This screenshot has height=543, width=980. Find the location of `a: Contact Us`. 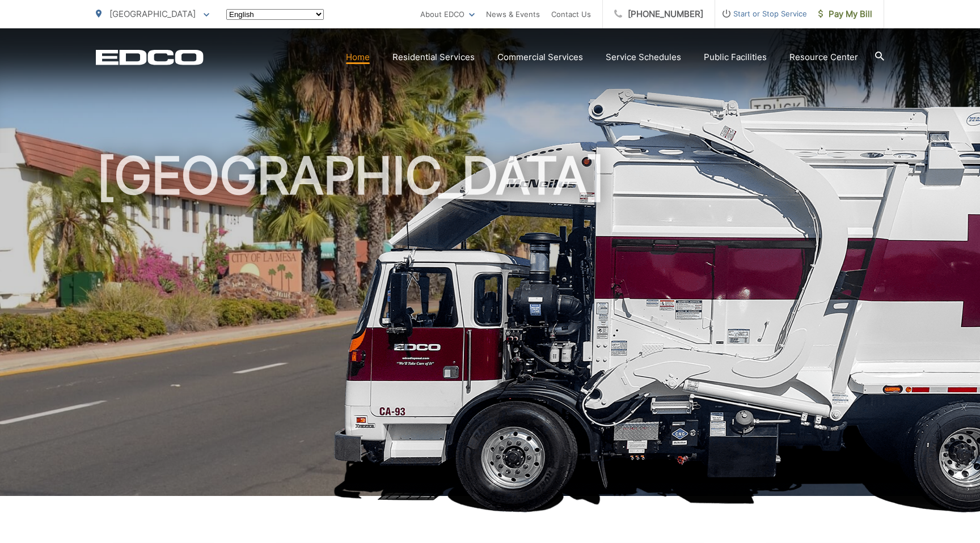

a: Contact Us is located at coordinates (571, 14).